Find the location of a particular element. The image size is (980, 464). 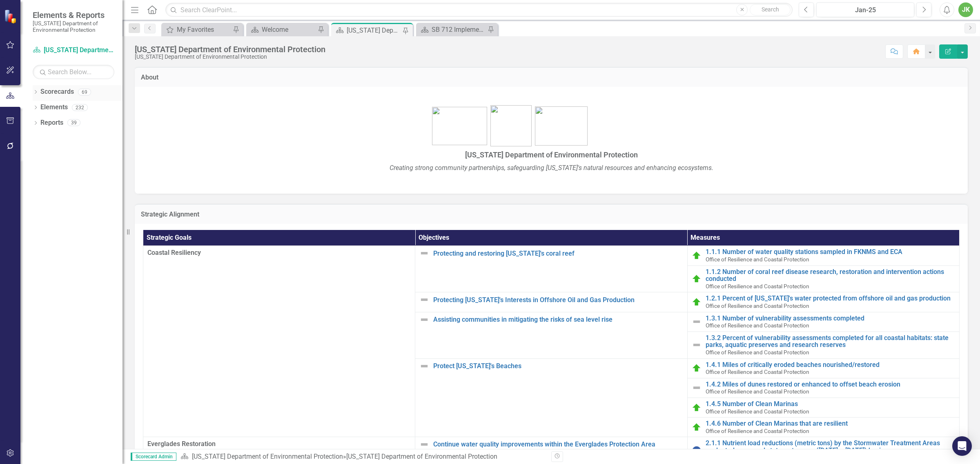

a: Scorecards is located at coordinates (58, 92).